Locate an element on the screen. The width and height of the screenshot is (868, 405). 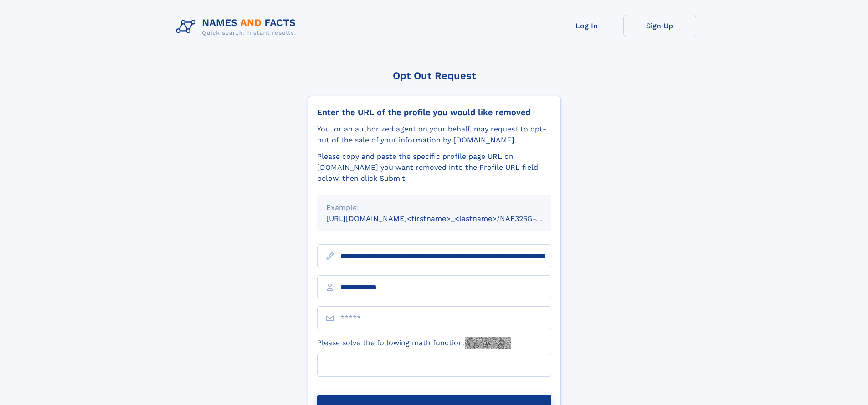
div: You, or an authorized agent on your behalf, may request to opt-out of the sale of your informatio... is located at coordinates (435, 135).